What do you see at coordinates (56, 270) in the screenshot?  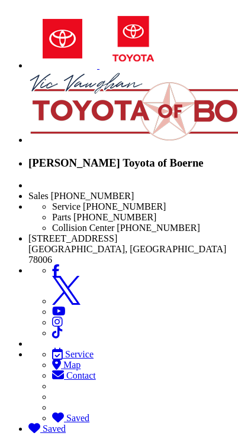 I see `a: Facebook: Click to visit our Facebook page` at bounding box center [56, 270].